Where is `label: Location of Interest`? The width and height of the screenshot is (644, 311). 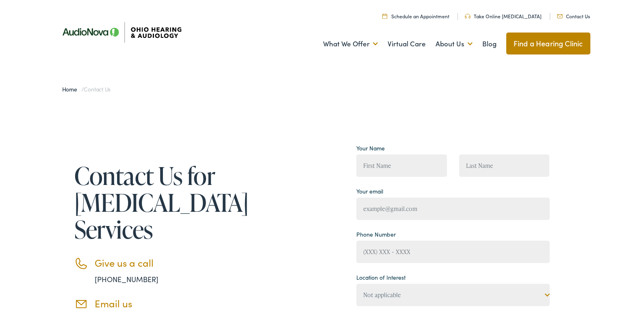
label: Location of Interest is located at coordinates (380, 277).